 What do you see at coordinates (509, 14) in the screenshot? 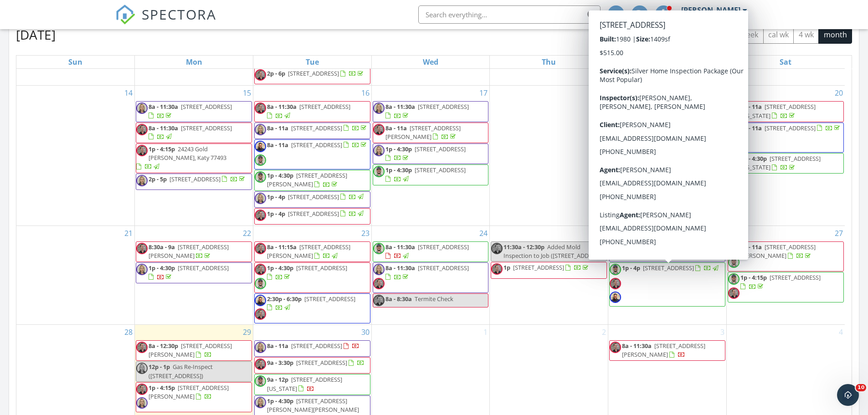
I see `input: Search everything...` at bounding box center [509, 14].